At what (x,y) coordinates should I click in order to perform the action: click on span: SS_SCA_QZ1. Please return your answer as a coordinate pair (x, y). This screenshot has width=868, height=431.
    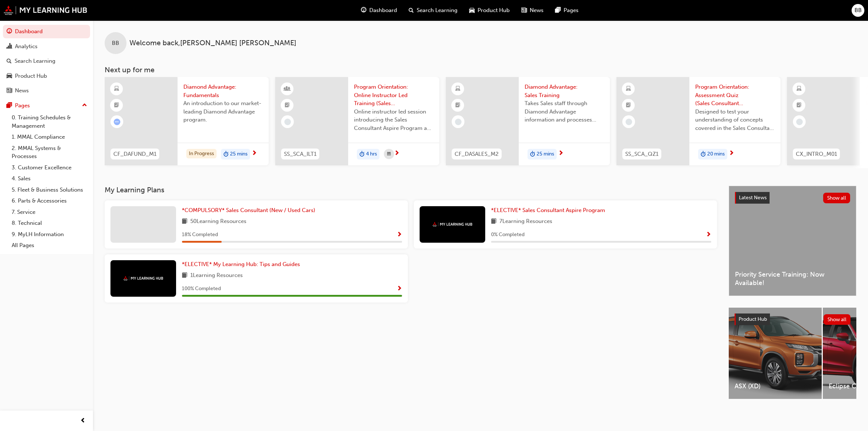
    Looking at the image, I should click on (641, 154).